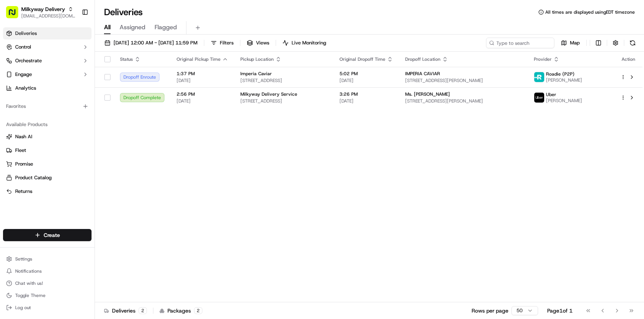  What do you see at coordinates (47, 284) in the screenshot?
I see `button: Chat with us!` at bounding box center [47, 284].